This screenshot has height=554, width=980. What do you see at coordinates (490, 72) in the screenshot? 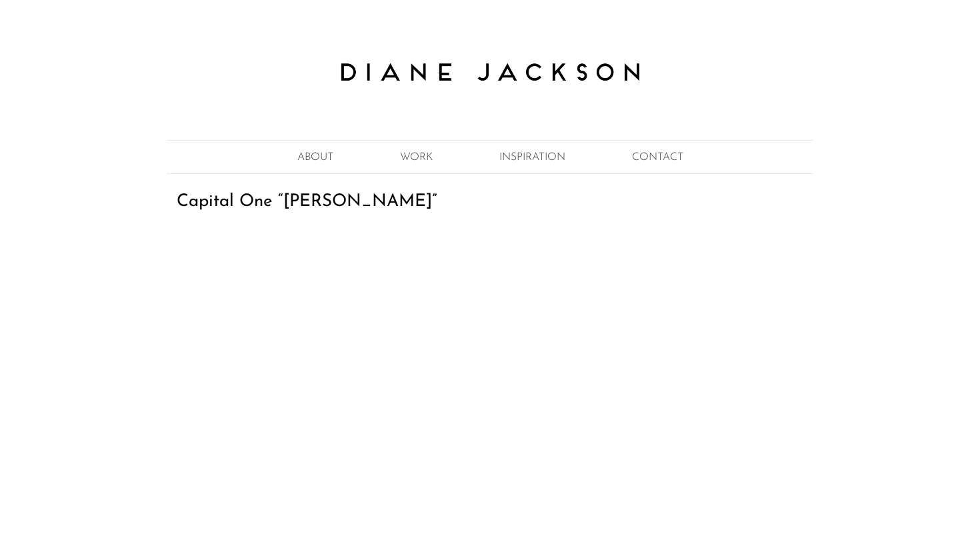
I see `img: Diane Jackson` at bounding box center [490, 72].